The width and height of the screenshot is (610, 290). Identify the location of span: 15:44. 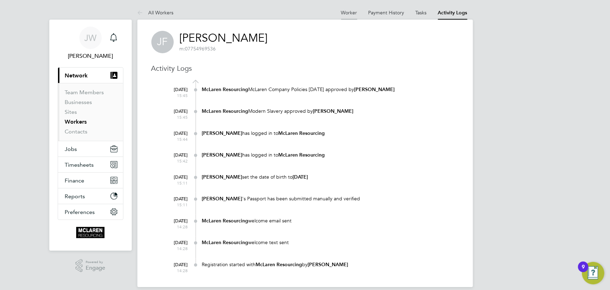
(174, 139).